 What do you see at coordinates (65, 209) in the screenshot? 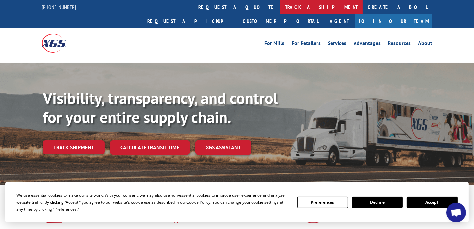
I see `span: Preferences` at bounding box center [65, 209].